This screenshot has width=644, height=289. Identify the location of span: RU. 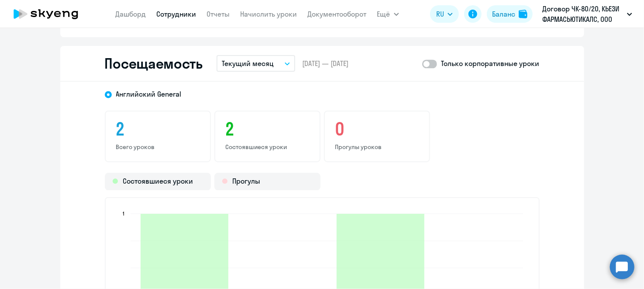
(440, 14).